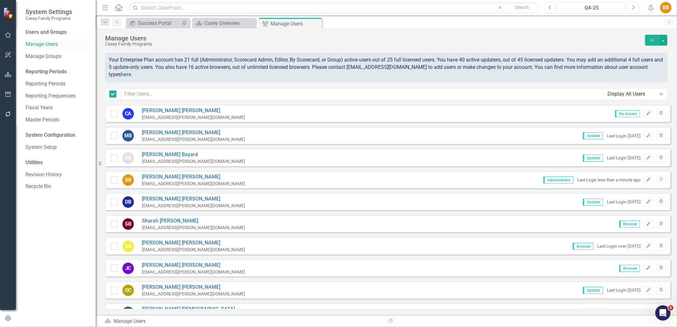 Image resolution: width=677 pixels, height=327 pixels. What do you see at coordinates (49, 12) in the screenshot?
I see `span: System Settings` at bounding box center [49, 12].